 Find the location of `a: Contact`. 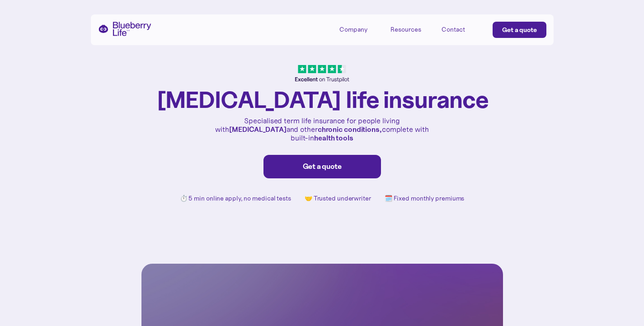

a: Contact is located at coordinates (462, 29).